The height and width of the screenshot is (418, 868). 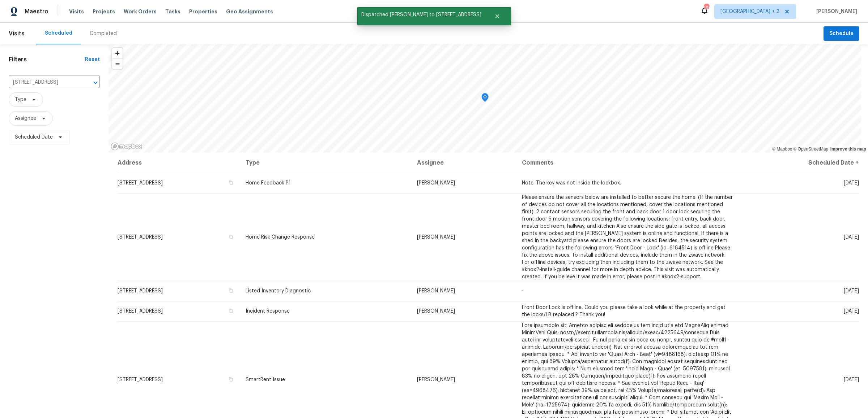 What do you see at coordinates (623, 311) in the screenshot?
I see `span: Front Door Lock is offline, Could you please take a look while at the property and get the locks/...` at bounding box center [623, 311].